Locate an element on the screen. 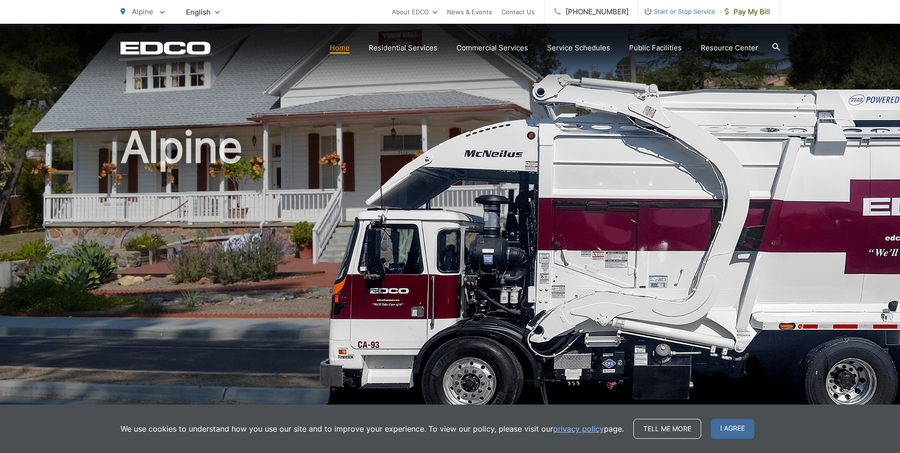  span: English is located at coordinates (203, 12).